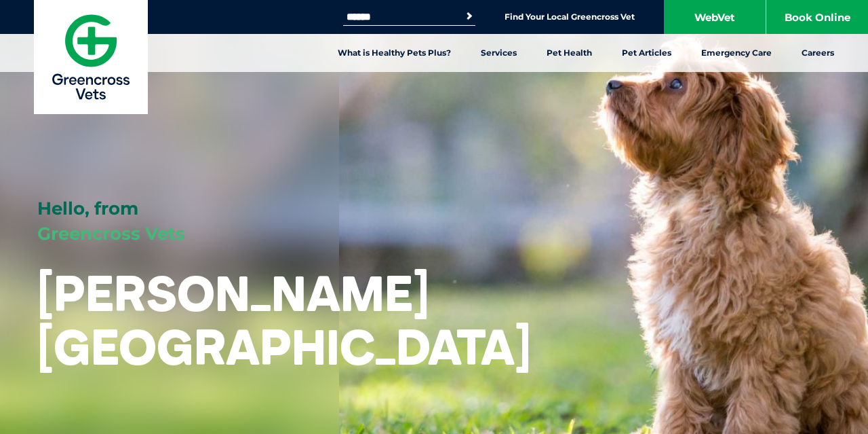 This screenshot has height=434, width=868. What do you see at coordinates (111, 233) in the screenshot?
I see `span: Greencross Vets` at bounding box center [111, 233].